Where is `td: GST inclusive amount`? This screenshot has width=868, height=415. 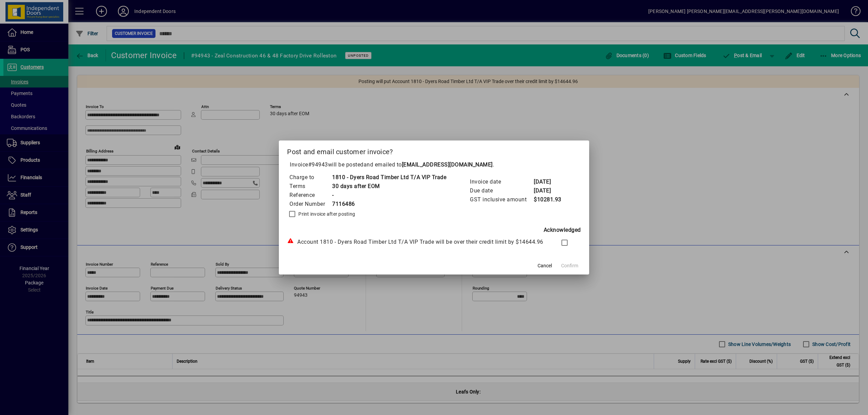
td: GST inclusive amount is located at coordinates (501, 200).